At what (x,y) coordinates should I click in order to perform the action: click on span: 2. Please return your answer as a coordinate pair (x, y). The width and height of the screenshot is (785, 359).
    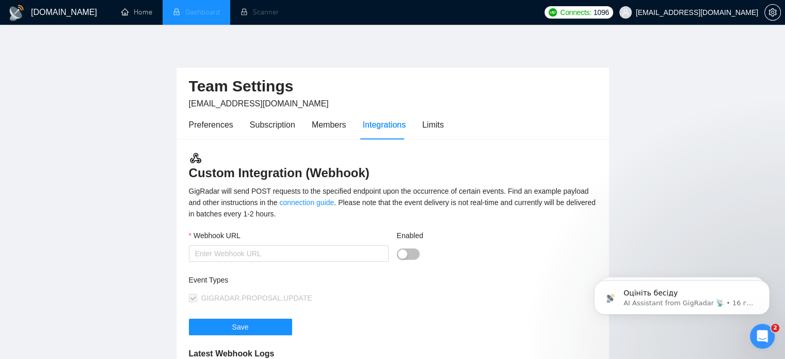
    Looking at the image, I should click on (775, 328).